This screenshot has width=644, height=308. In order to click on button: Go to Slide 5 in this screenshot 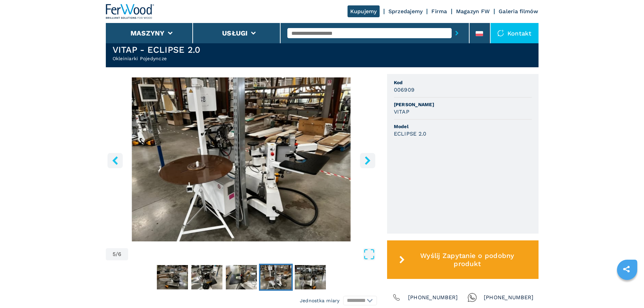, I will do `click(276, 277)`.